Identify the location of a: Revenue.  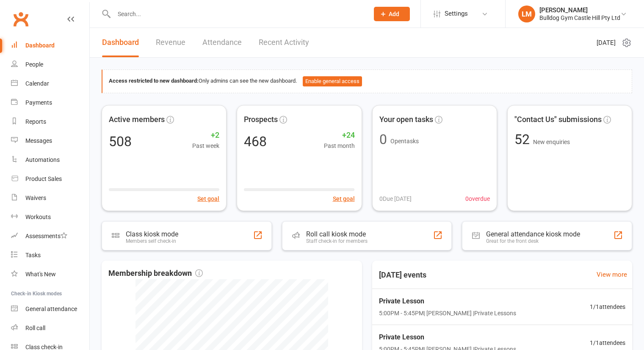
(171, 42).